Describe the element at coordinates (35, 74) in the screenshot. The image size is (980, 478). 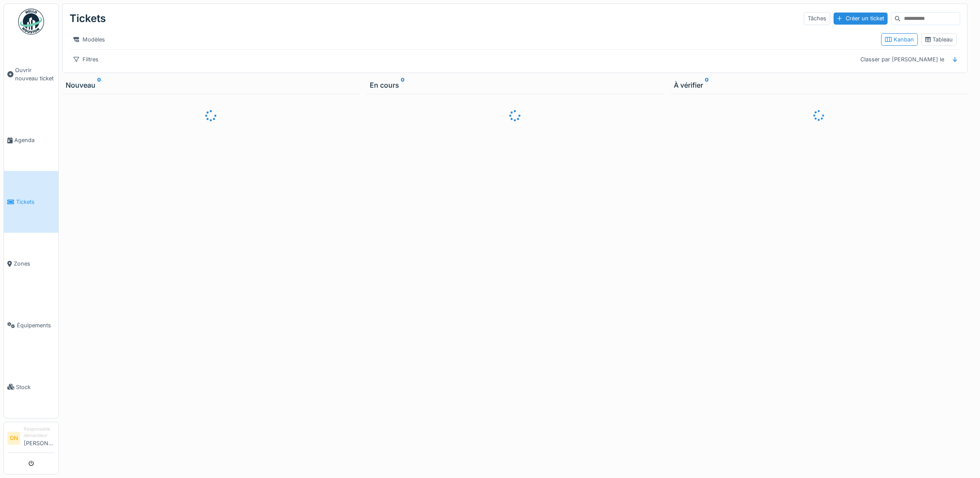
I see `span: Ouvrir nouveau ticket` at that location.